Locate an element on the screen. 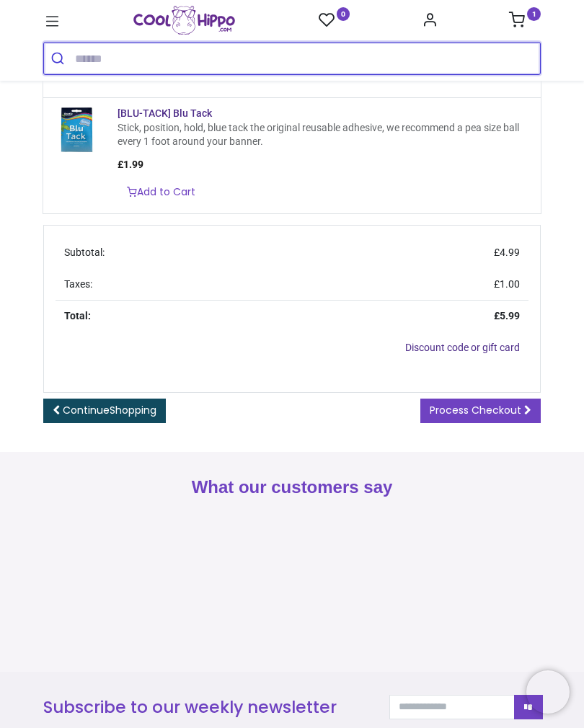 Image resolution: width=584 pixels, height=728 pixels. td: Taxes: is located at coordinates (191, 285).